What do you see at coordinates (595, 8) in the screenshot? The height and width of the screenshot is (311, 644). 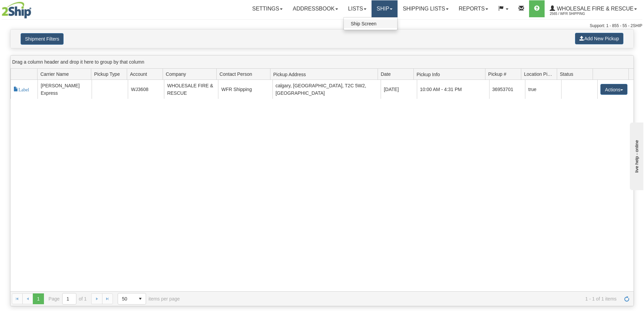 I see `span: WHOLESALE FIRE & RESCUE` at bounding box center [595, 8].